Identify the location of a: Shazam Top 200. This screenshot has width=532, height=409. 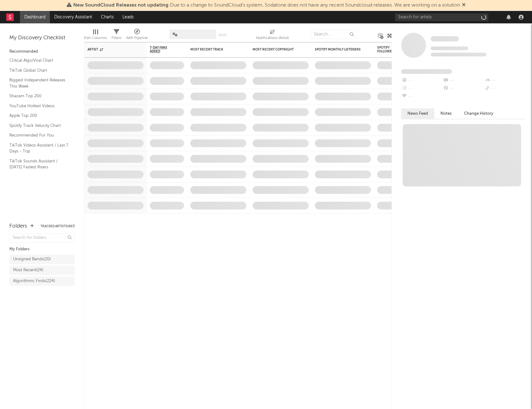
(39, 96).